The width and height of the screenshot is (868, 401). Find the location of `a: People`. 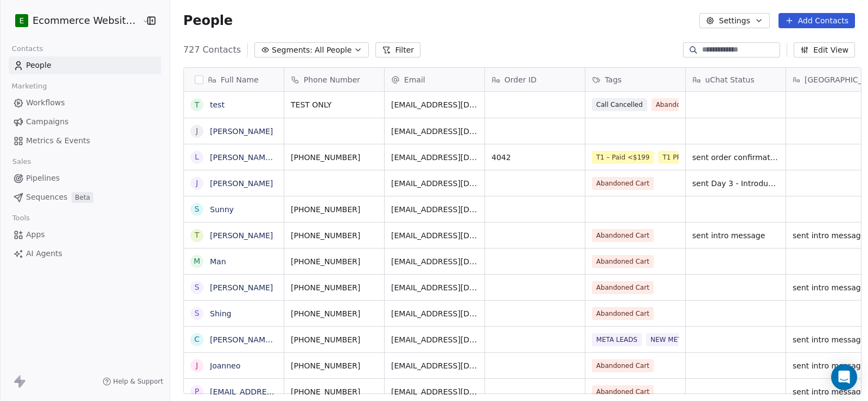

a: People is located at coordinates (84, 65).